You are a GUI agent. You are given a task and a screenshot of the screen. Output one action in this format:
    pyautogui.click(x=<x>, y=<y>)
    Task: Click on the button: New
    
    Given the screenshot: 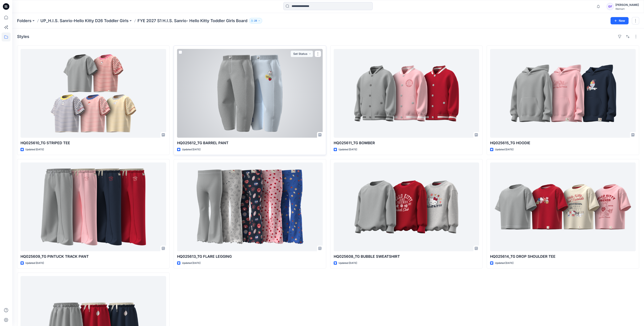 What is the action you would take?
    pyautogui.click(x=620, y=21)
    